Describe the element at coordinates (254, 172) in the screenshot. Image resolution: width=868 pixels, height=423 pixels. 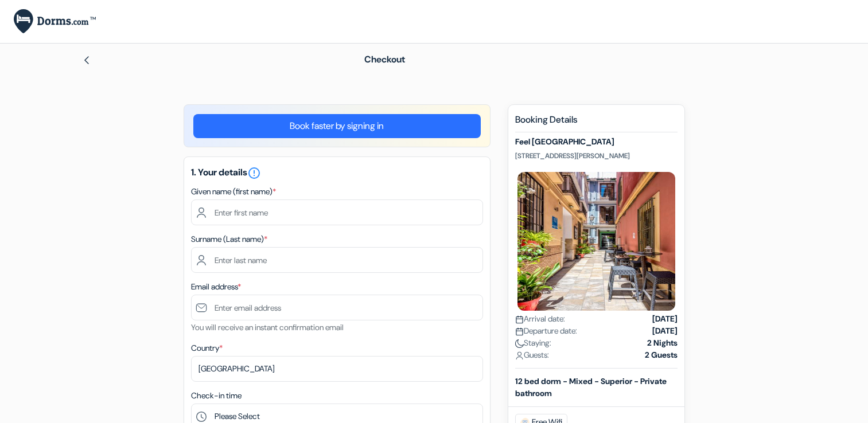
I see `a: error_outline` at that location.